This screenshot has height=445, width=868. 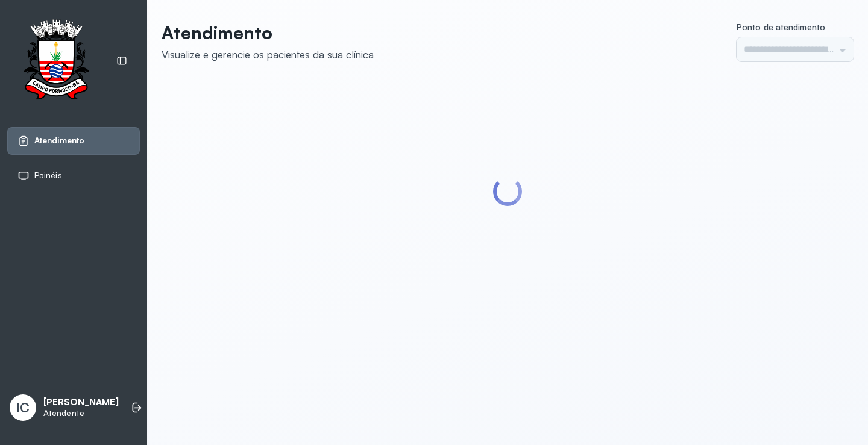 I want to click on span: Atendimento, so click(x=60, y=140).